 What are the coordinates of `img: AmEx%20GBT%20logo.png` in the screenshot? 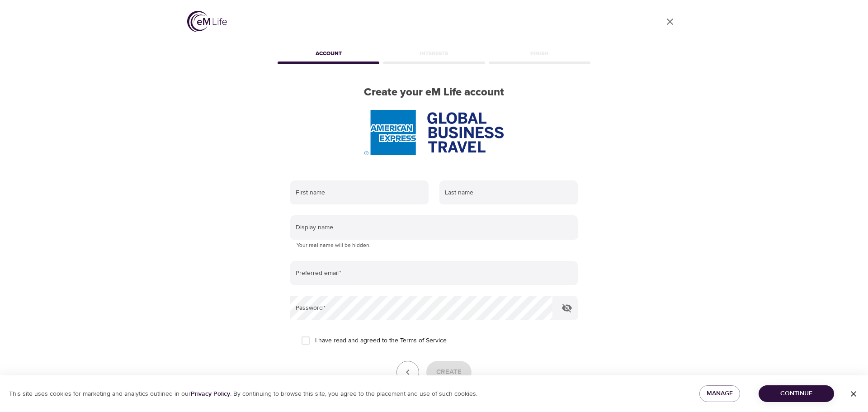 It's located at (434, 133).